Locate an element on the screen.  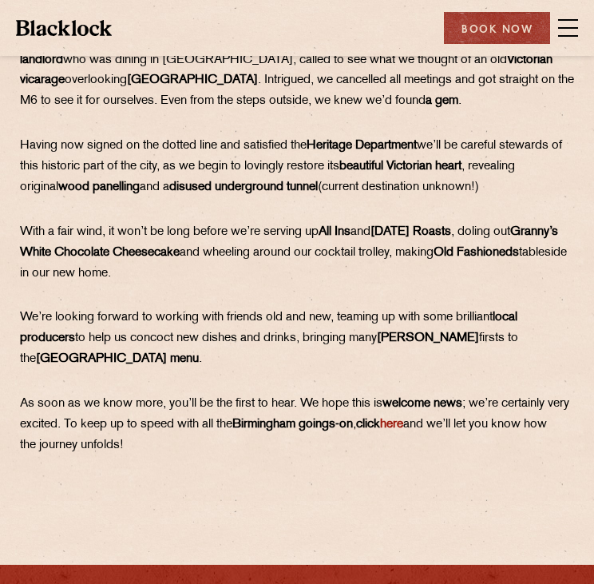
div: Book Now is located at coordinates (497, 28).